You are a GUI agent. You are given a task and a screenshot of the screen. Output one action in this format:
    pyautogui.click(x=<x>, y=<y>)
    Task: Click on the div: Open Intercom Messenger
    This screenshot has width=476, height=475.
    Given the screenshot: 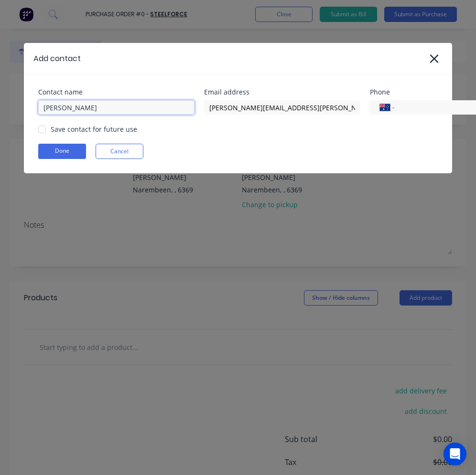 What is the action you would take?
    pyautogui.click(x=455, y=454)
    